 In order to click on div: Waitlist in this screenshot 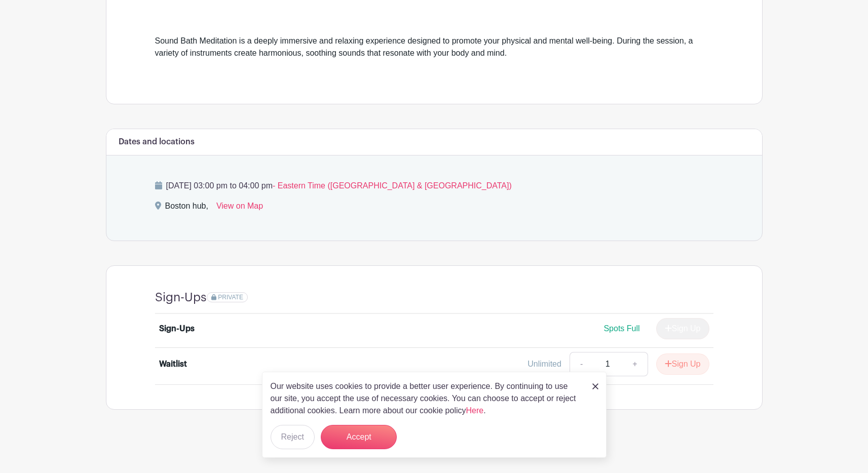, I will do `click(173, 364)`.